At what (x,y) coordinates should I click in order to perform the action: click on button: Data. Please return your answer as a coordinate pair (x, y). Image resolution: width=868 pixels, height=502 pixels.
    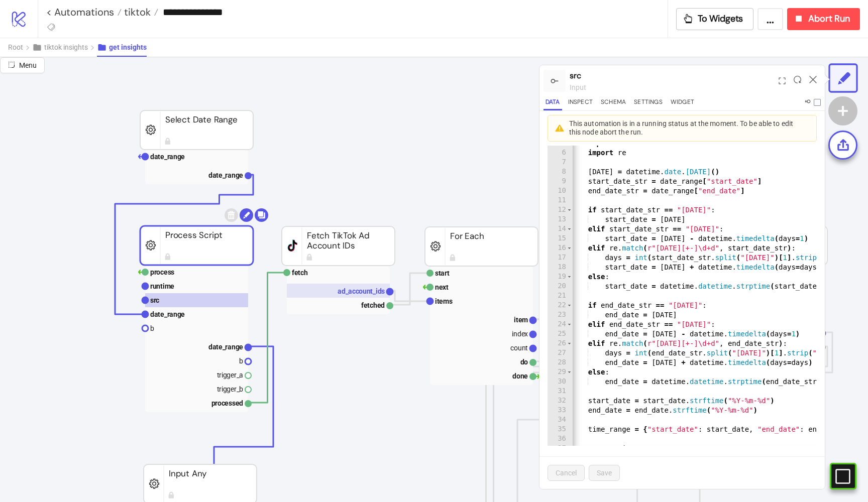
    Looking at the image, I should click on (552, 103).